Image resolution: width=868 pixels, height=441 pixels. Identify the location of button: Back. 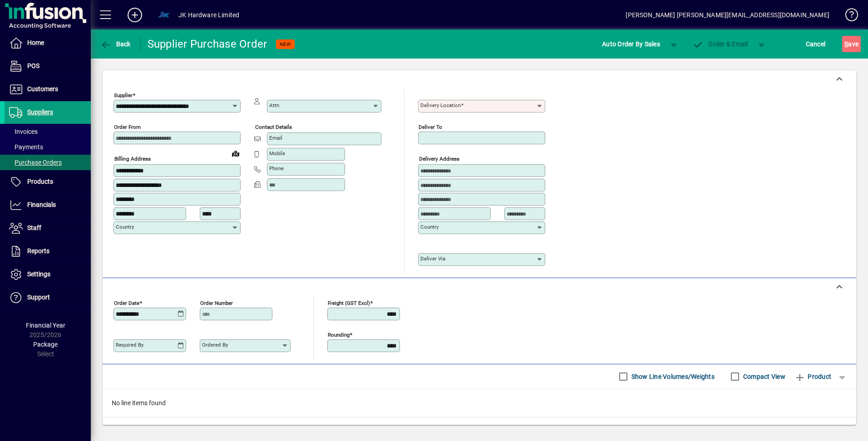
(115, 44).